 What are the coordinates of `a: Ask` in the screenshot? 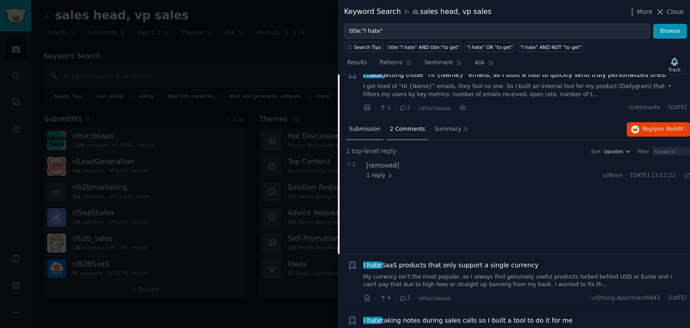 It's located at (484, 65).